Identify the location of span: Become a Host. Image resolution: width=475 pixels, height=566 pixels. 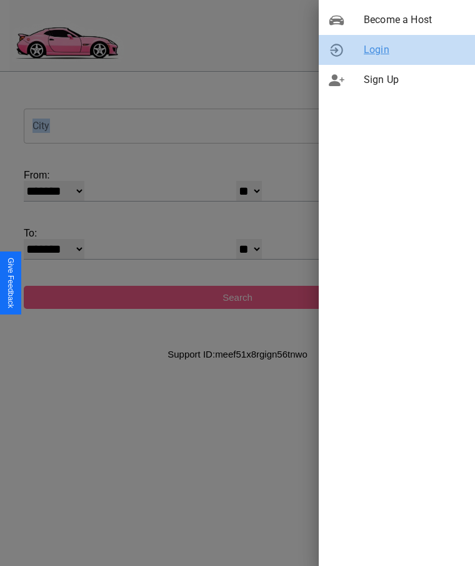
(414, 20).